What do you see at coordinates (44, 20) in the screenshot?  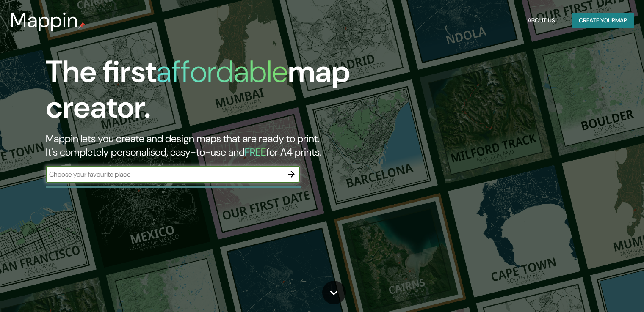 I see `h3: Mappin` at bounding box center [44, 20].